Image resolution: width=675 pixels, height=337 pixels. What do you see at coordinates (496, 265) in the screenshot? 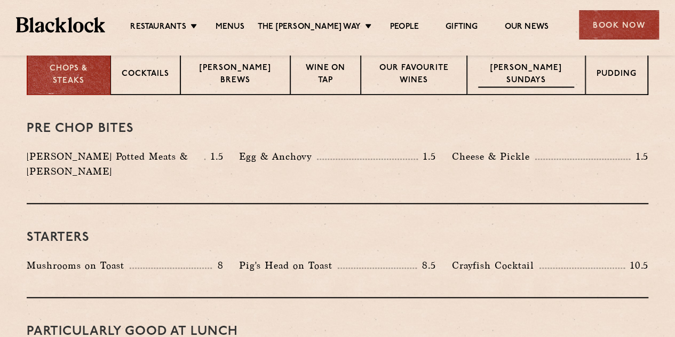
I see `p: Crayfish Cocktail` at bounding box center [496, 265].